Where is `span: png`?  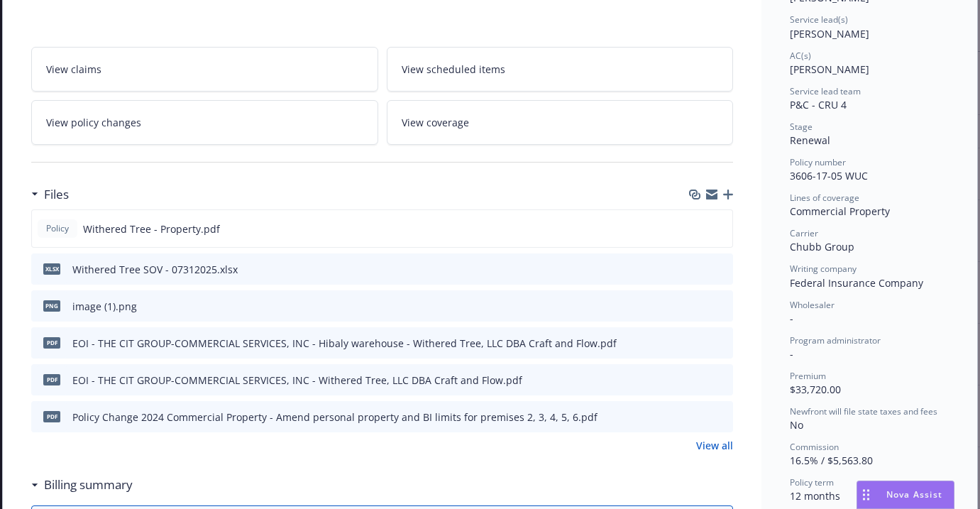 span: png is located at coordinates (51, 305).